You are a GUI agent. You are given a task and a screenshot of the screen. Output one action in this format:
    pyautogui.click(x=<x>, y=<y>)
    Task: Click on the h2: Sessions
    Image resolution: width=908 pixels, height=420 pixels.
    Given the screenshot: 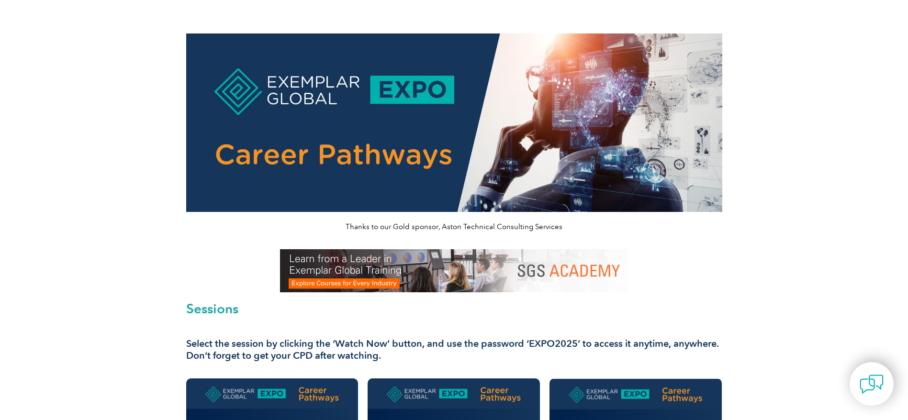 What is the action you would take?
    pyautogui.click(x=454, y=309)
    